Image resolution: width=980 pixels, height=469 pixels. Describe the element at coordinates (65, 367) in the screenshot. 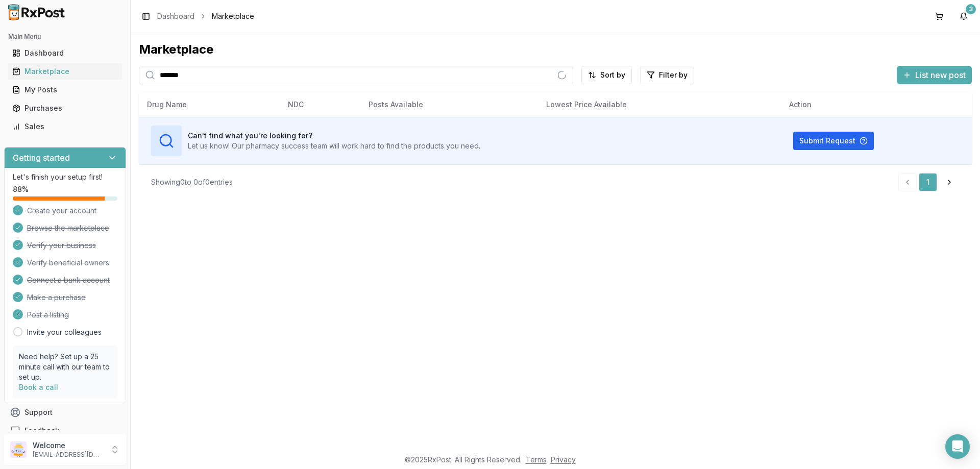

I see `p: Need help? Set up a 25 minute call with our team to set up.` at that location.